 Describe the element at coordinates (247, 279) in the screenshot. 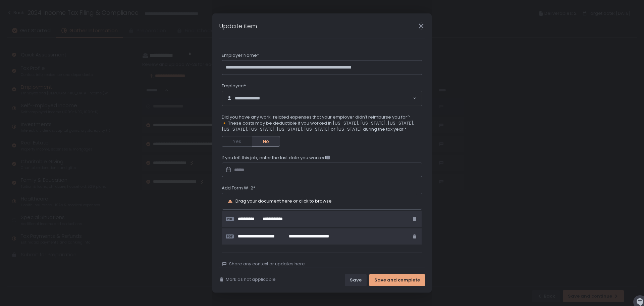

I see `button: Mark as not applicable` at that location.